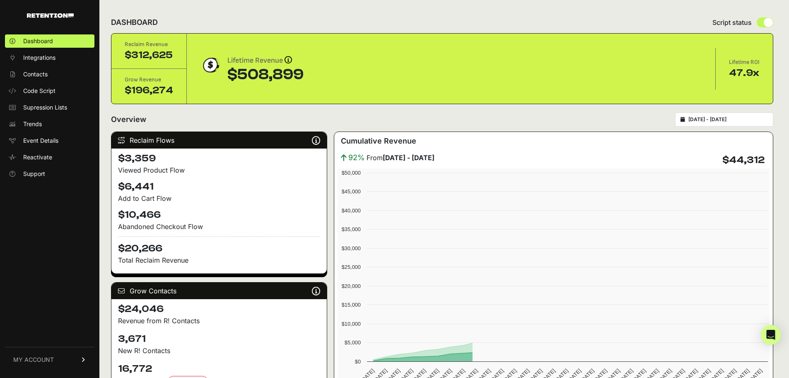 This screenshot has width=789, height=378. I want to click on p: New R! Contacts, so click(219, 350).